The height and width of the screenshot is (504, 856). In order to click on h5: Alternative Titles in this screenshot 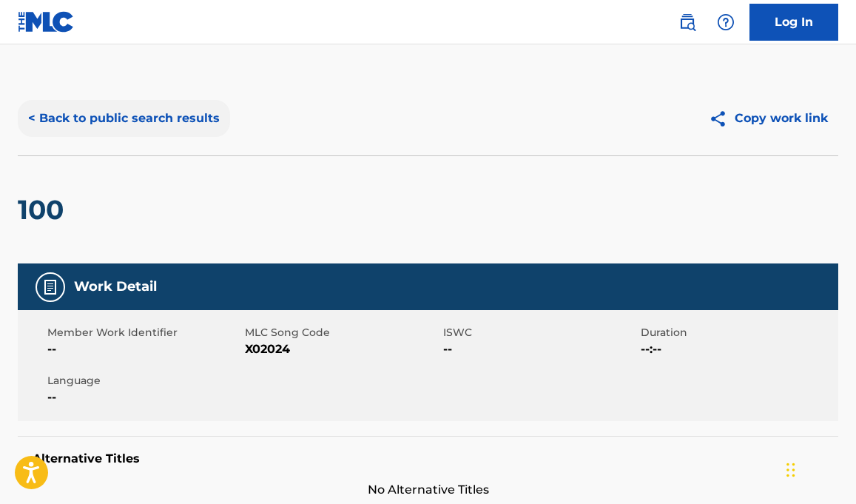, I will do `click(428, 459)`.